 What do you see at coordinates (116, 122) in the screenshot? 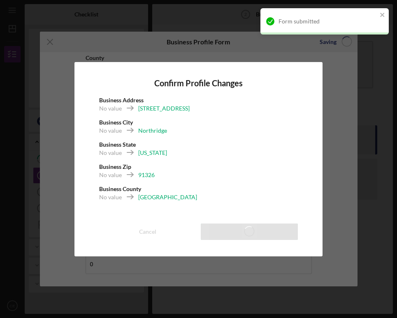
I see `b: Business City` at bounding box center [116, 122].